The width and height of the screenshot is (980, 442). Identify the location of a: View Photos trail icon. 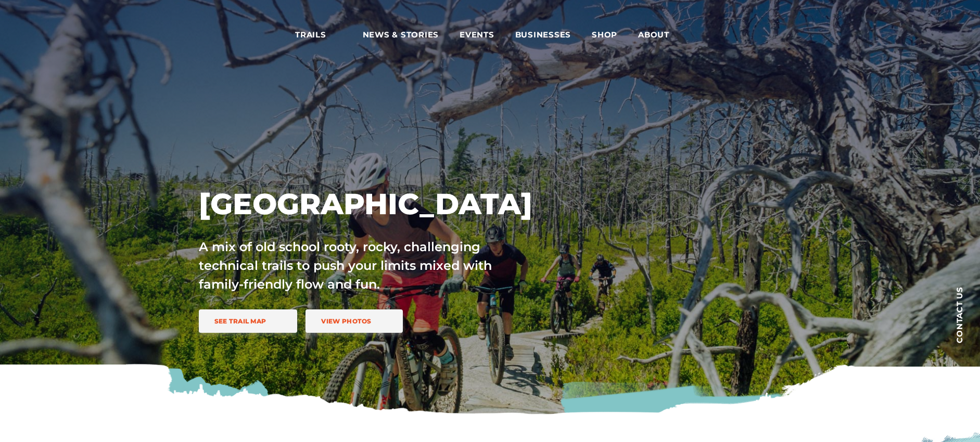
(354, 321).